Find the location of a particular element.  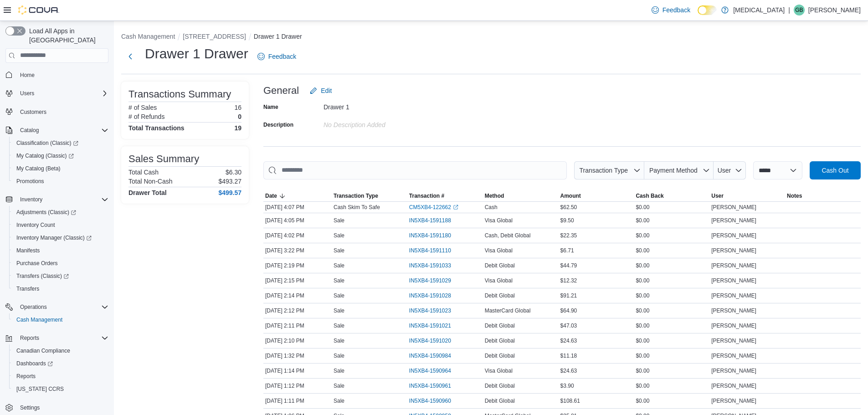

span: Payment Method is located at coordinates (673, 171).